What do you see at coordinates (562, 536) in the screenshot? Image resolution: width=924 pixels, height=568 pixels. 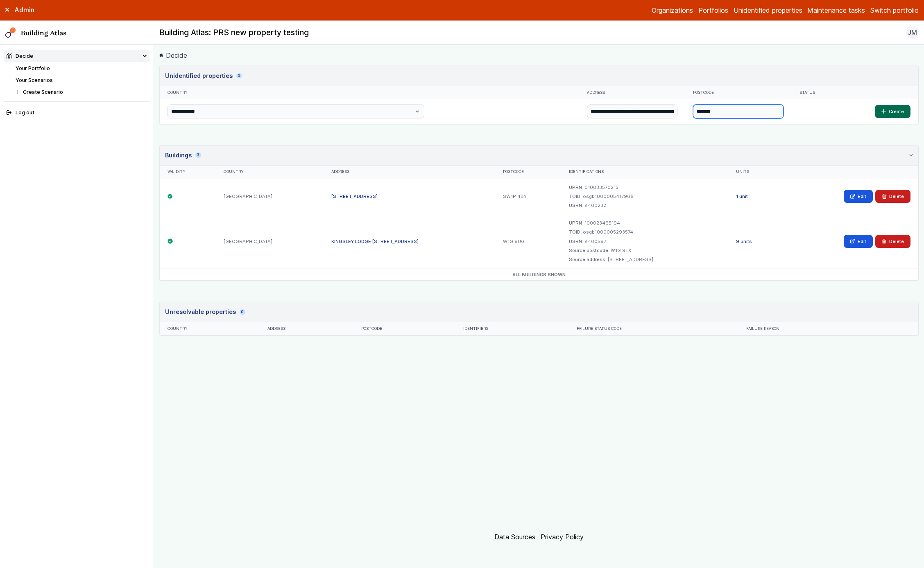 I see `a: Privacy Policy` at bounding box center [562, 536].